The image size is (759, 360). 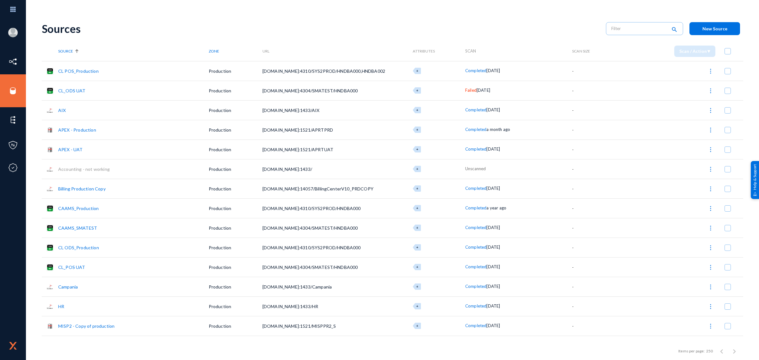 I want to click on div: Help & Support, so click(x=755, y=180).